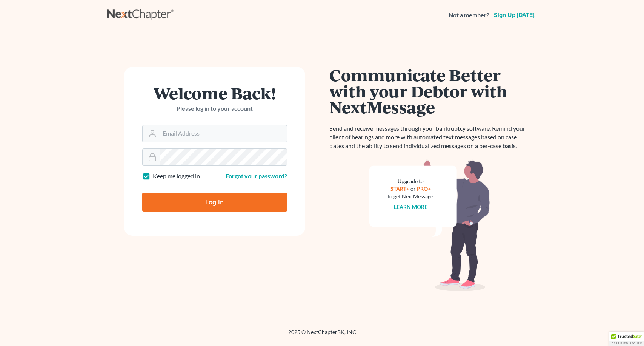  Describe the element at coordinates (215, 93) in the screenshot. I see `h1: Welcome Back!` at that location.